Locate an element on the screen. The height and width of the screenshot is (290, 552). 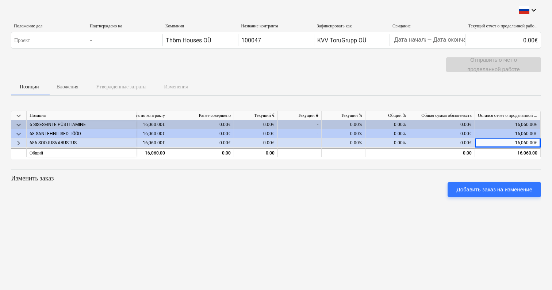
div: Компания is located at coordinates (200, 26).